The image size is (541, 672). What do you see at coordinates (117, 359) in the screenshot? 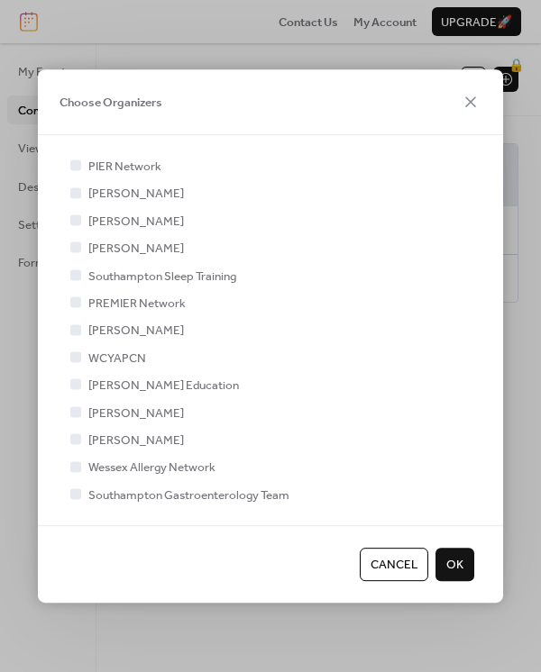
I see `span: WCYAPCN` at bounding box center [117, 359].